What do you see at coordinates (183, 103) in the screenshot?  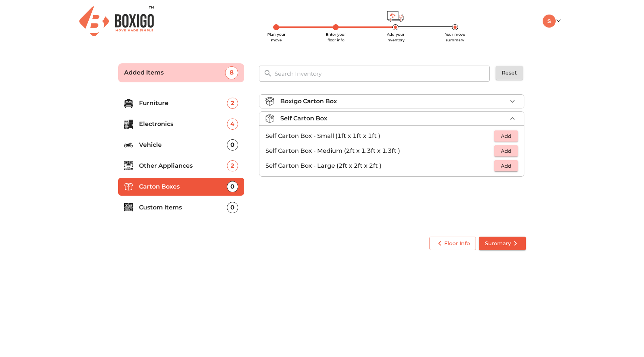 I see `p: Furniture` at bounding box center [183, 103].